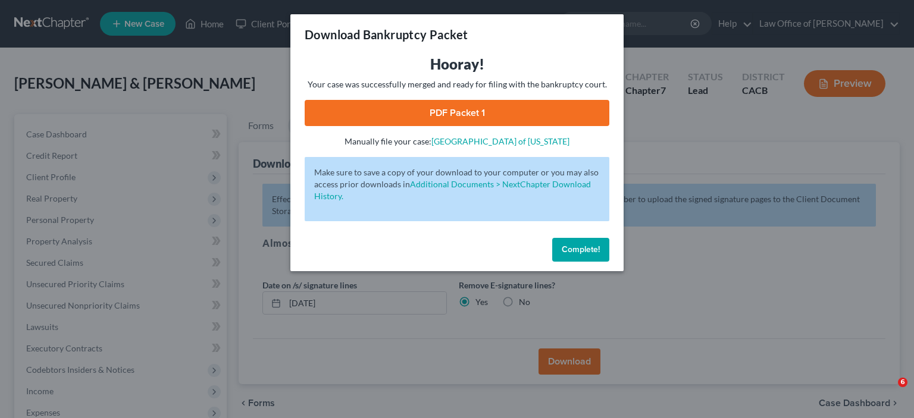 The image size is (914, 418). I want to click on p: Make sure to save a copy of your download to your computer or you may also access prior downloads in, so click(457, 184).